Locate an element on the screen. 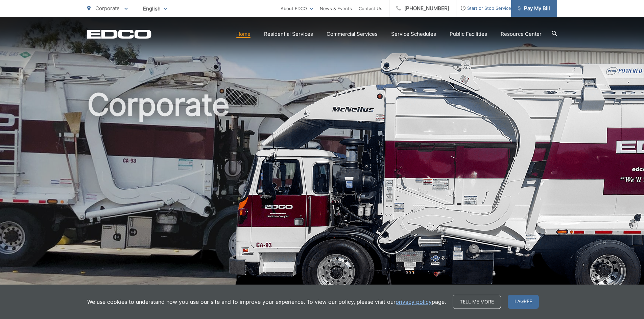  a: privacy policy is located at coordinates (413, 302).